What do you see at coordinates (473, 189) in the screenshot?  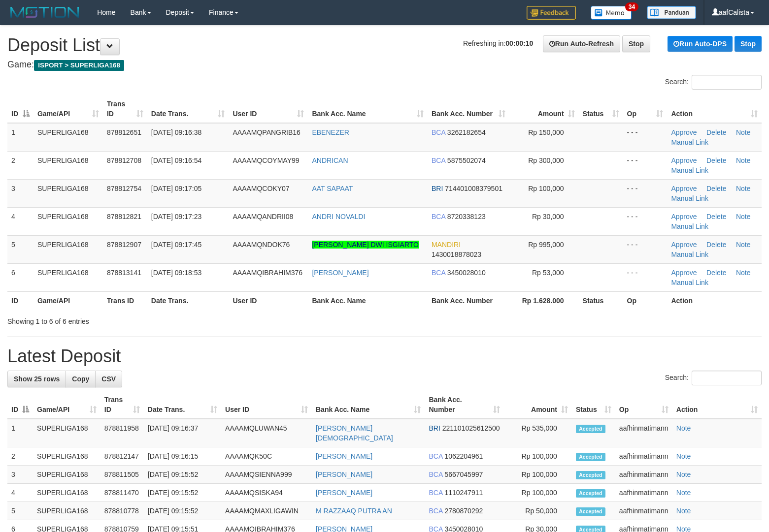 I see `span: Copy 714401008379501 to clipboard` at bounding box center [473, 189].